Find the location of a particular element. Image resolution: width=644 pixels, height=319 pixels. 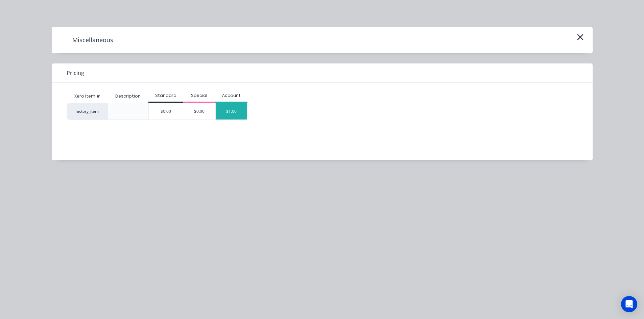

div: Standard is located at coordinates (166, 96).